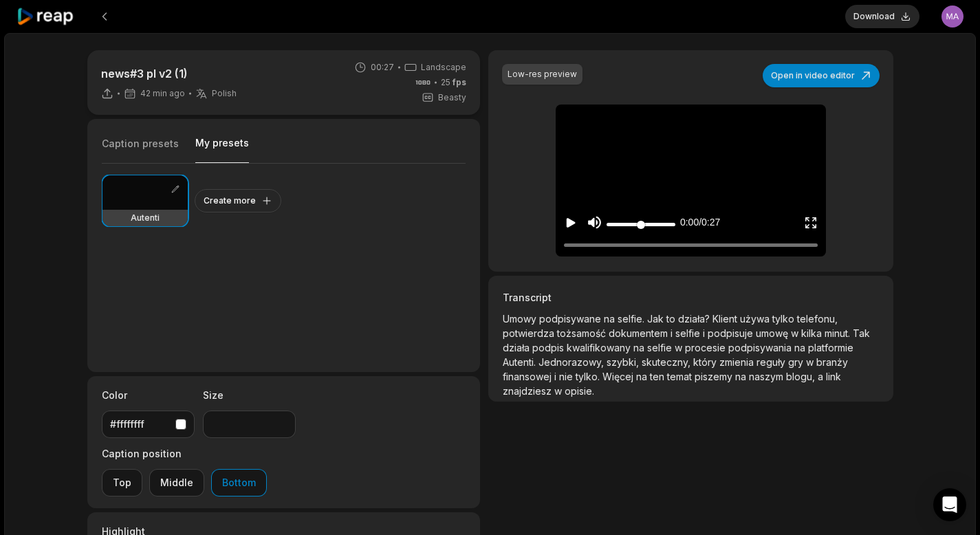 This screenshot has height=535, width=980. I want to click on span: opisie., so click(580, 390).